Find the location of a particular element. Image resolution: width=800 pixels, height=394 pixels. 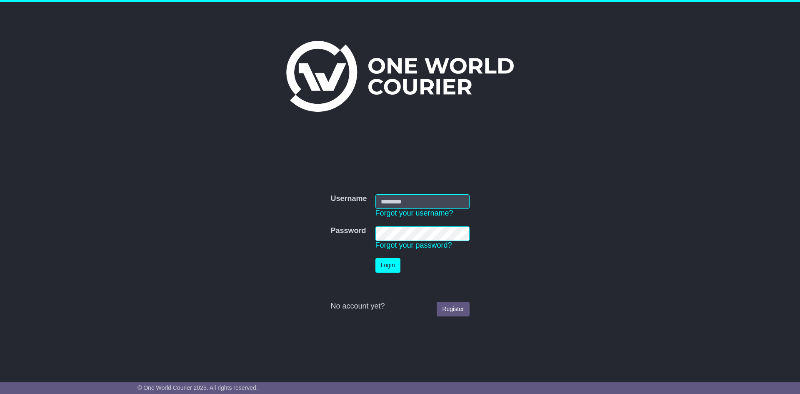

a: Forgot your username? is located at coordinates (414, 213).